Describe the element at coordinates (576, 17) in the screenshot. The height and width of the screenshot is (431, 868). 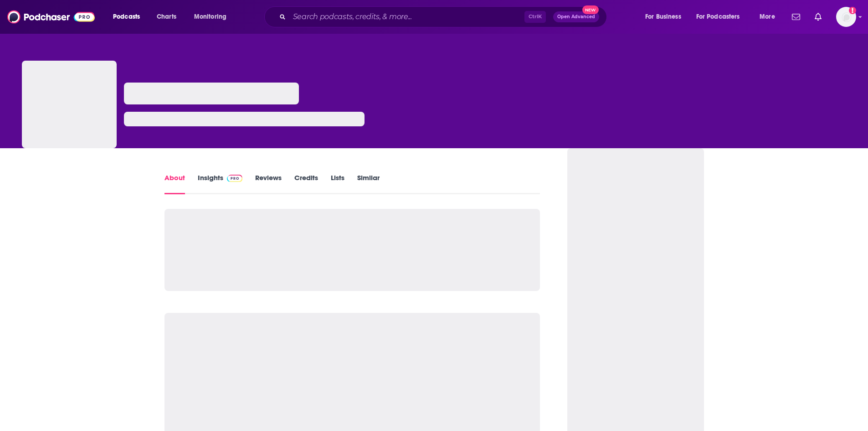
I see `button: Open AdvancedNew` at that location.